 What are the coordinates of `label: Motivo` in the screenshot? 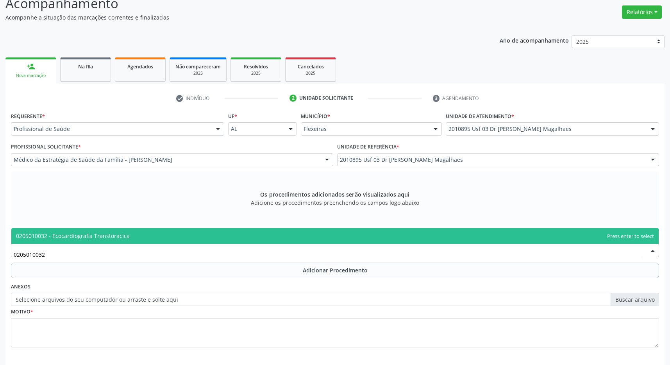 It's located at (22, 312).